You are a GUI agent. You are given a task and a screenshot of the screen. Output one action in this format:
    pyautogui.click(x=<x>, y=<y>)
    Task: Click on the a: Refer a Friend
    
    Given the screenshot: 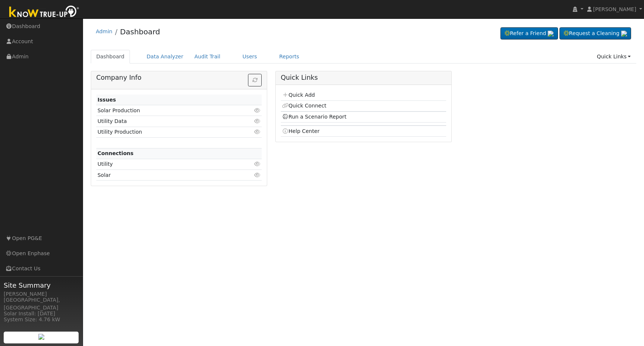 What is the action you would take?
    pyautogui.click(x=529, y=34)
    